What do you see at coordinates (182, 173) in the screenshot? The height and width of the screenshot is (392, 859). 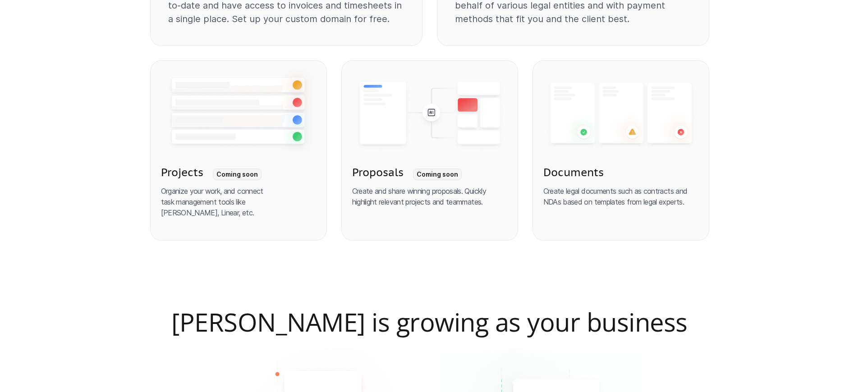 I see `h3: Projects` at bounding box center [182, 173].